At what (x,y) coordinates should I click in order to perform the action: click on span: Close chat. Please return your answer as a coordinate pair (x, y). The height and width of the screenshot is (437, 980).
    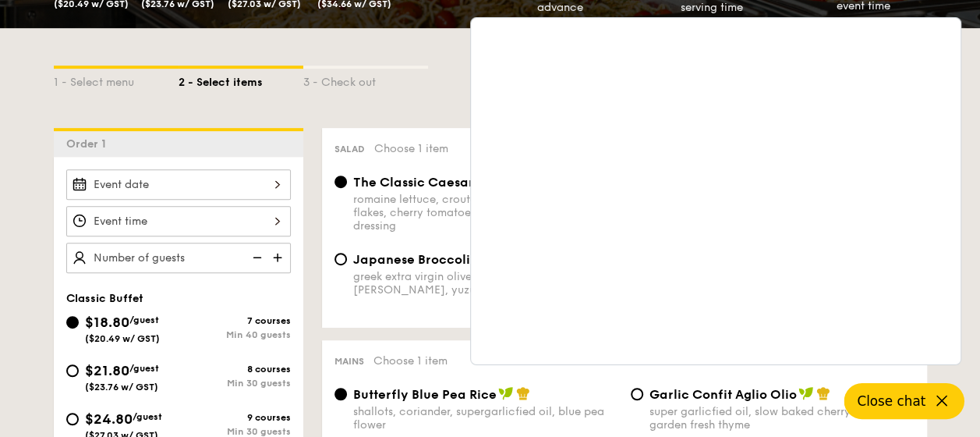
    Looking at the image, I should click on (892, 402).